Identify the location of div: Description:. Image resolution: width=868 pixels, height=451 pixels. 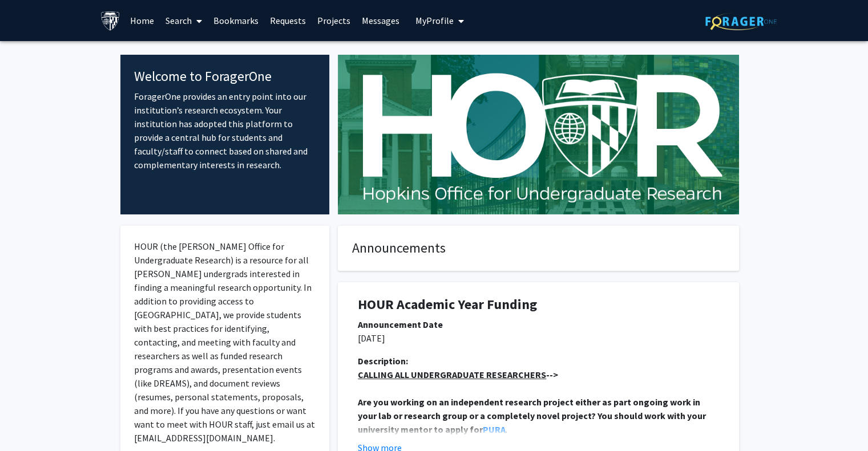
(538, 361).